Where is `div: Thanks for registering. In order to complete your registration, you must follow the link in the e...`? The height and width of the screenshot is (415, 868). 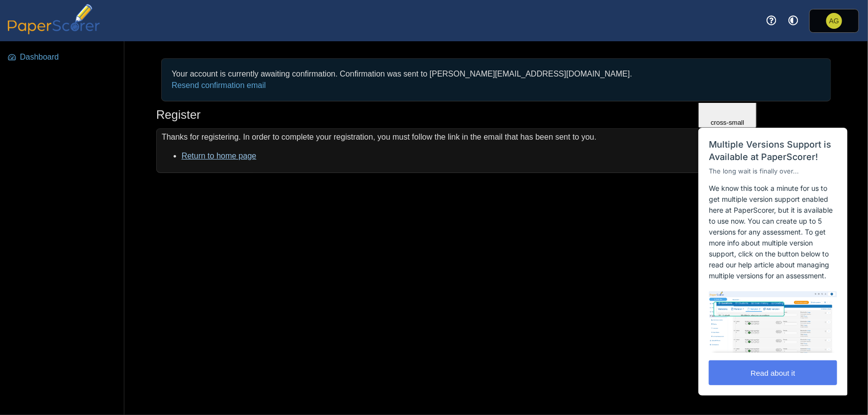 div: Thanks for registering. In order to complete your registration, you must follow the link in the e... is located at coordinates (496, 150).